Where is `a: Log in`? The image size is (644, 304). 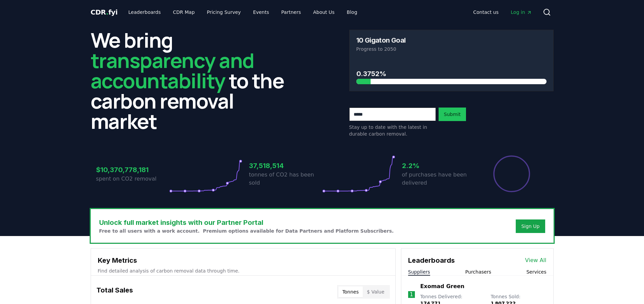
a: Log in is located at coordinates (521, 12).